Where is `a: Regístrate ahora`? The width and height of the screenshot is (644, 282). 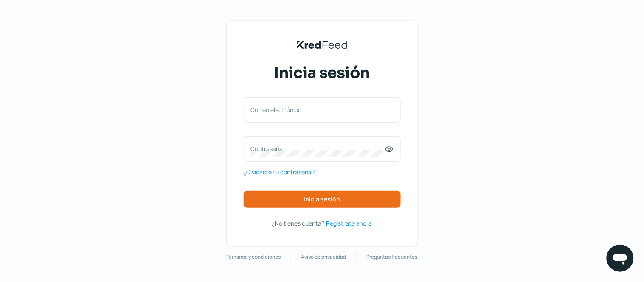
a: Regístrate ahora is located at coordinates (349, 223).